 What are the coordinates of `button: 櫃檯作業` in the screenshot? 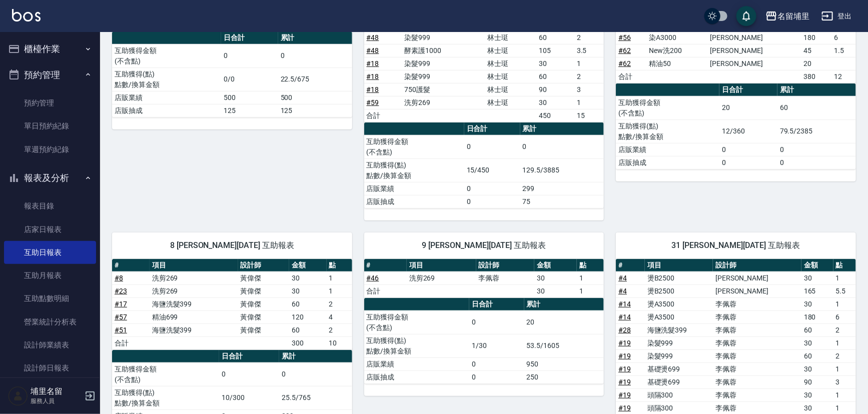 It's located at (50, 49).